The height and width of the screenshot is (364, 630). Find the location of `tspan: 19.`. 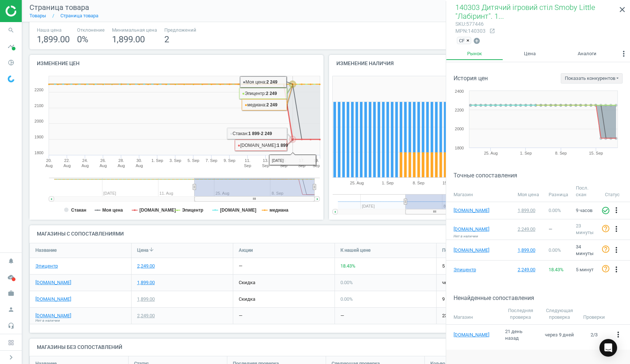

tspan: 19. is located at coordinates (316, 160).